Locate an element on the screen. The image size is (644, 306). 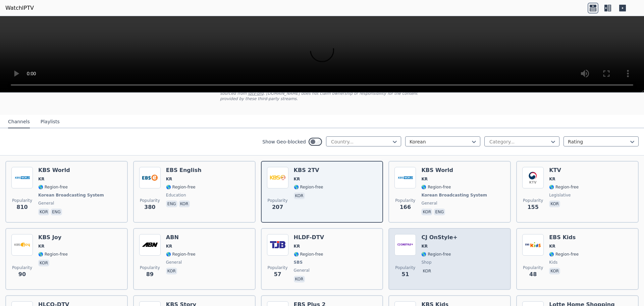
span: kids is located at coordinates (553, 262).